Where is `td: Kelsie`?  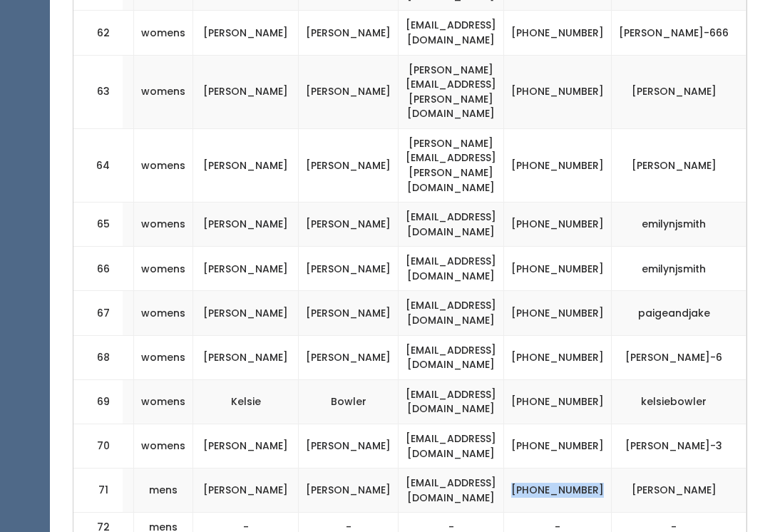
td: Kelsie is located at coordinates (246, 402).